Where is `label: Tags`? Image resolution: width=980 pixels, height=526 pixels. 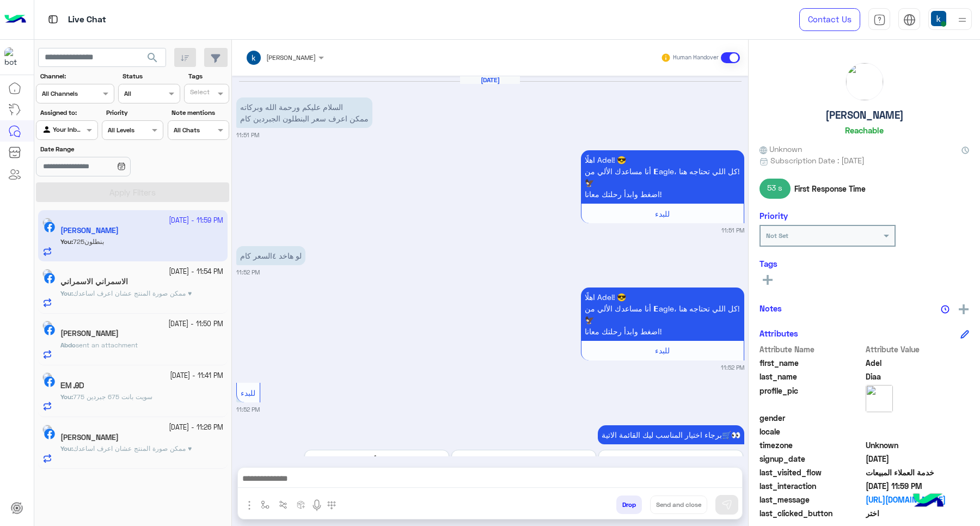 label: Tags is located at coordinates (208, 77).